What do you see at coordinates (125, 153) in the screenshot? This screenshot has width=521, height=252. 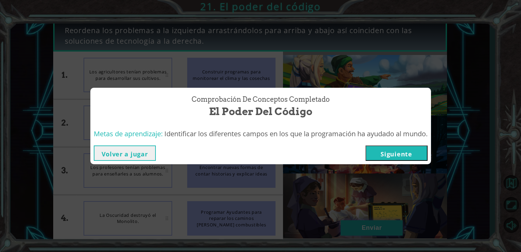 I see `button: Volver a jugar` at bounding box center [125, 153].